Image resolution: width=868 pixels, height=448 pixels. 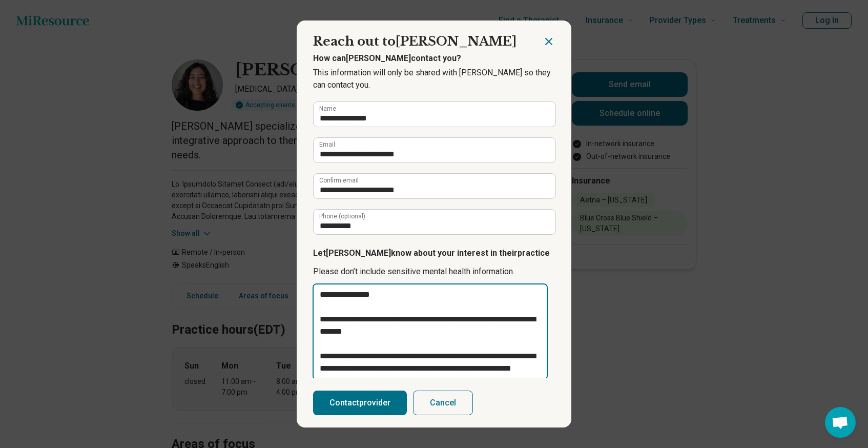 What do you see at coordinates (434, 272) in the screenshot?
I see `p: Please don’t include sensitive mental health information.` at bounding box center [434, 272].